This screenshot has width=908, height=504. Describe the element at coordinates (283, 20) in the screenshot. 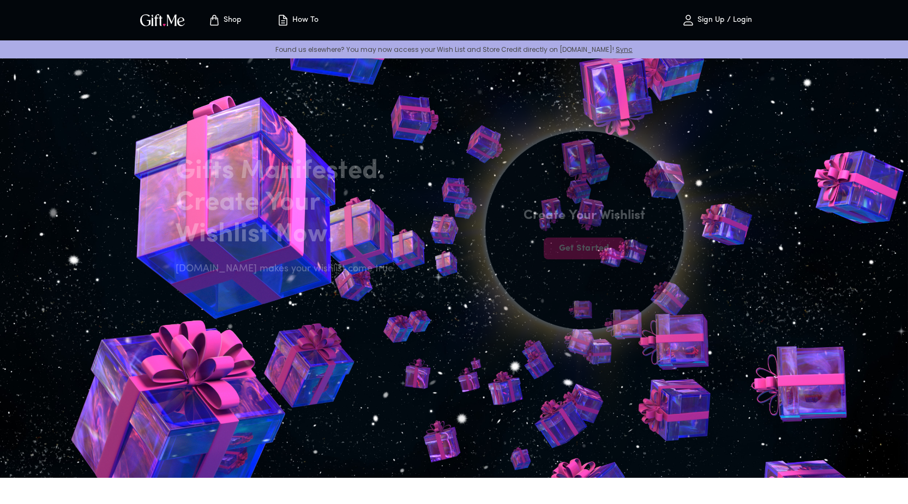

I see `img: how-to.svg` at that location.